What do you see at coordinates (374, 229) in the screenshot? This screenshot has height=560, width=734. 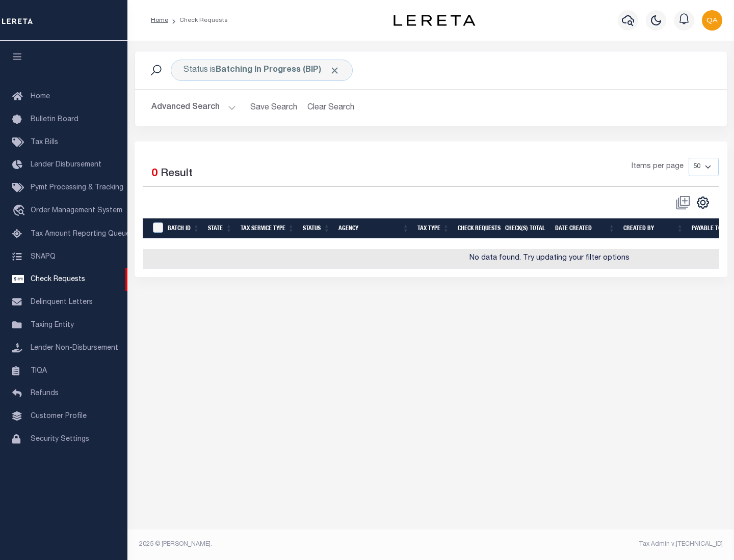 I see `th: Agency: activate to sort column ascending` at bounding box center [374, 229].